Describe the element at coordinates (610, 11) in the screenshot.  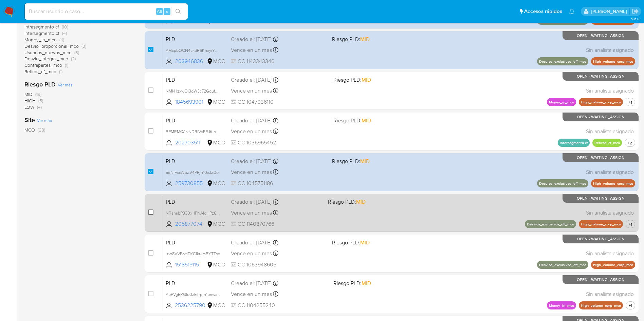
I see `p: damian.rodriguez@mercadolibre.com` at that location.